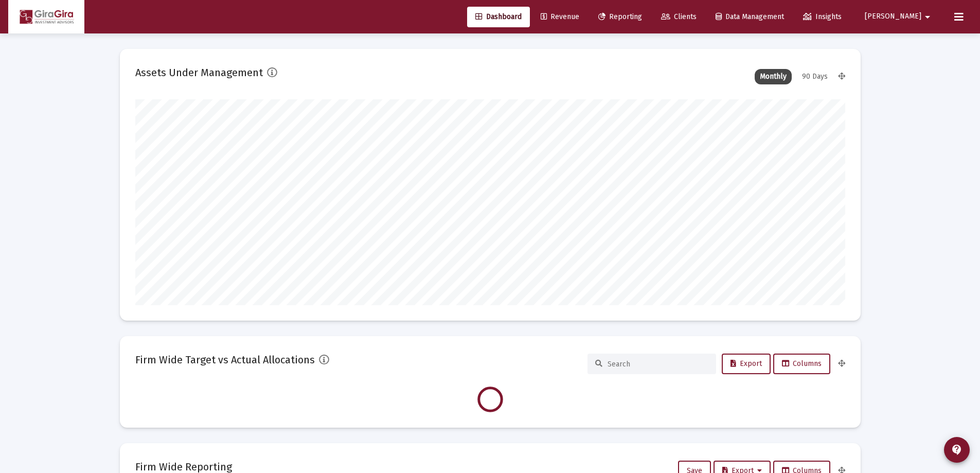 This screenshot has height=473, width=980. What do you see at coordinates (773, 77) in the screenshot?
I see `div: Monthly` at bounding box center [773, 77].